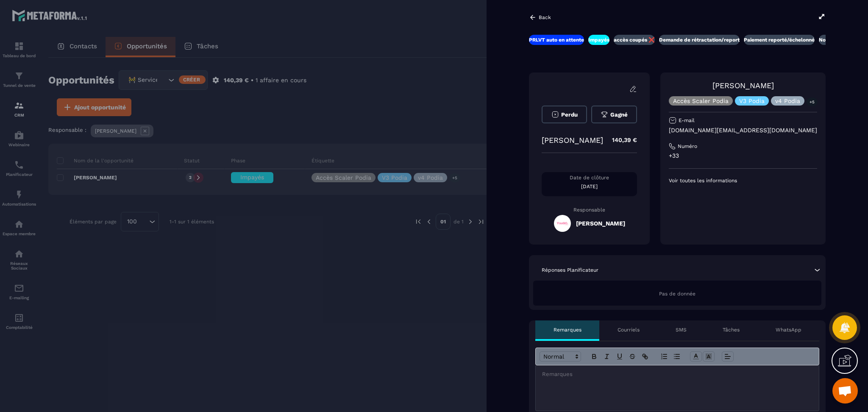  I want to click on p: WhatsApp, so click(788, 330).